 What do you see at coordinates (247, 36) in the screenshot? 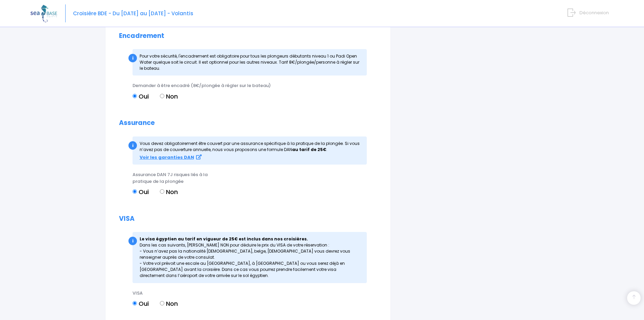
I see `h2: Encadrement` at bounding box center [247, 36].